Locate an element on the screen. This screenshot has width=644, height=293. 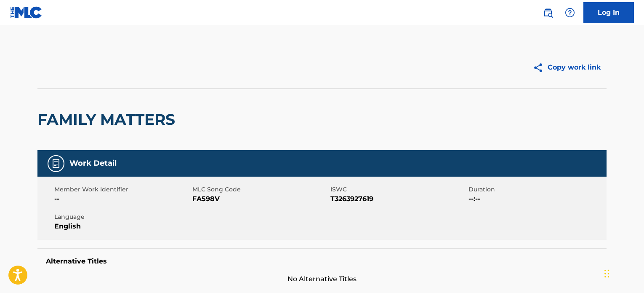
span: T3263927619 is located at coordinates (398, 199).